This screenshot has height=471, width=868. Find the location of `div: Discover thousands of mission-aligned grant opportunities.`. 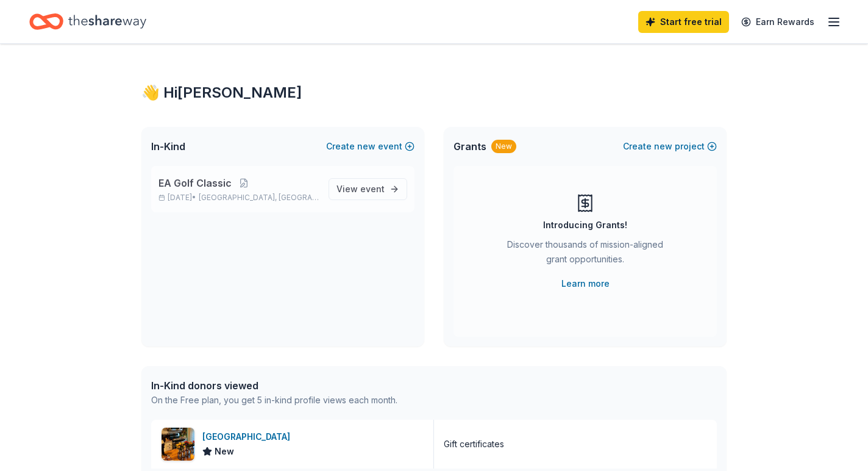

div: Discover thousands of mission-aligned grant opportunities. is located at coordinates (586, 254).